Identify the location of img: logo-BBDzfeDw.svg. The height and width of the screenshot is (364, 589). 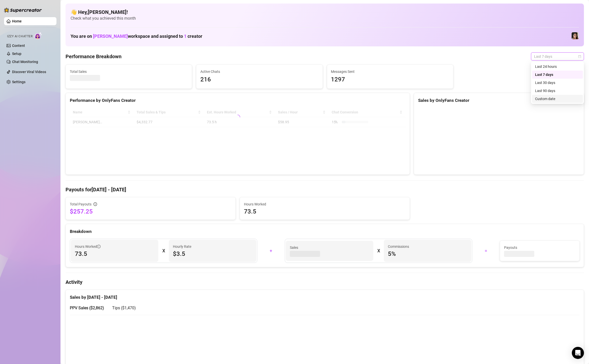
(23, 10).